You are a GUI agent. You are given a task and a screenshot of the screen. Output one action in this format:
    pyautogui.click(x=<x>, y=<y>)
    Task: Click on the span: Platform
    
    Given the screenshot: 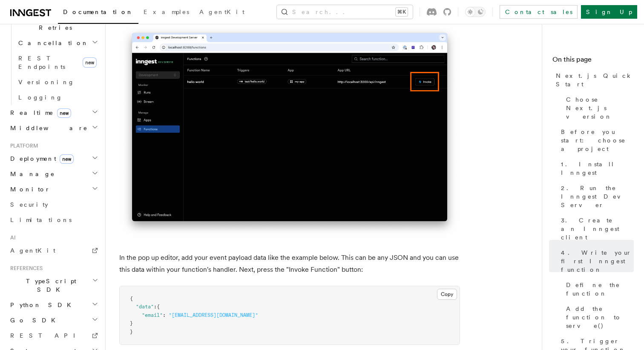 What is the action you would take?
    pyautogui.click(x=23, y=146)
    